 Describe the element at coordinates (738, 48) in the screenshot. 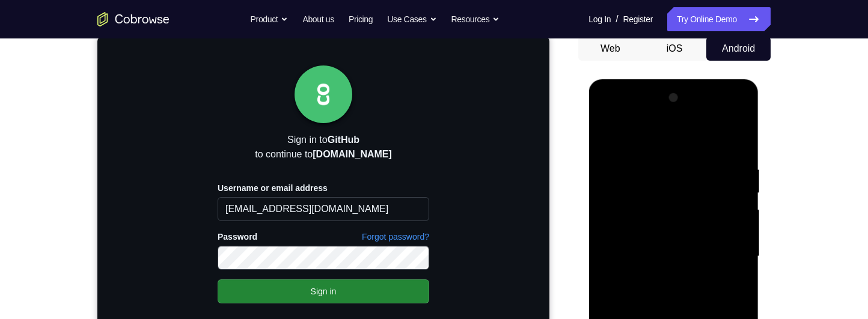

I see `button: Android` at that location.